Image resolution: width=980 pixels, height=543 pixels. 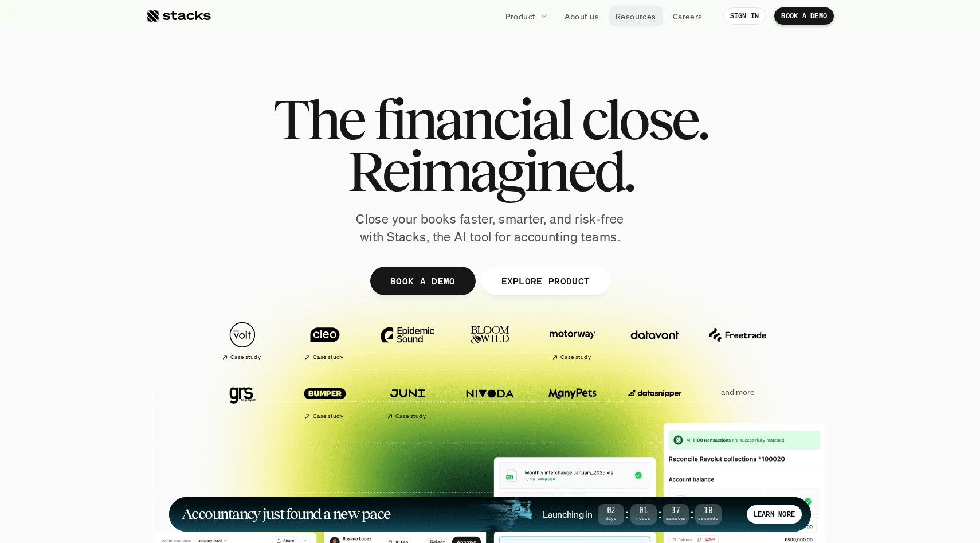 I want to click on span: close., so click(x=644, y=119).